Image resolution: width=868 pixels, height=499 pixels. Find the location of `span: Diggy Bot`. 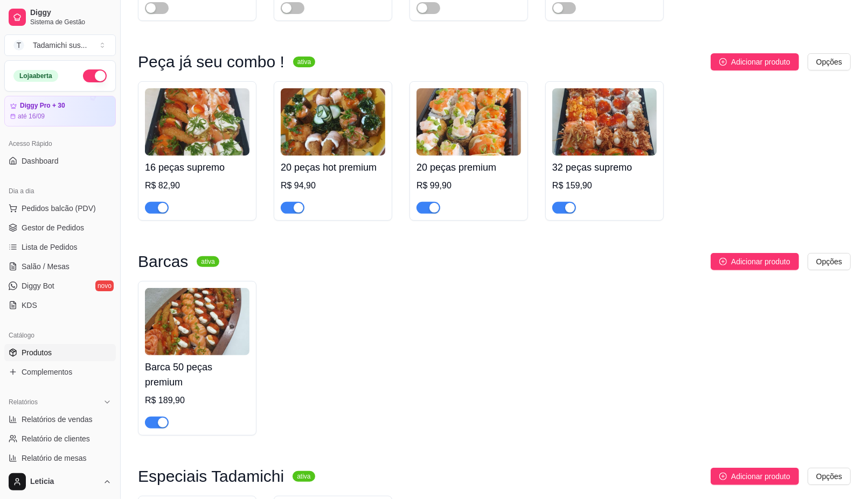

span: Diggy Bot is located at coordinates (38, 286).